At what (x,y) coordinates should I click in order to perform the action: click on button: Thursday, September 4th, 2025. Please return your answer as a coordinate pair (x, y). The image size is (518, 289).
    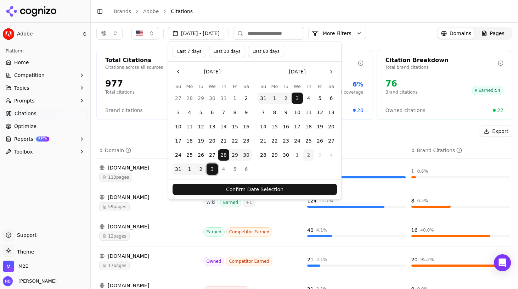
    Looking at the image, I should click on (309, 98).